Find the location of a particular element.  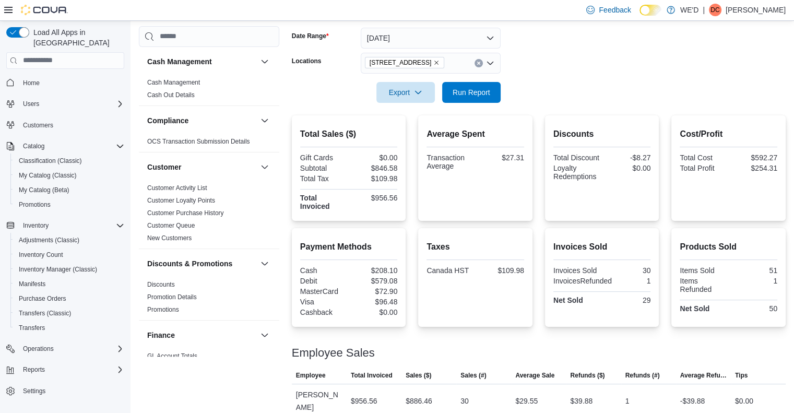

span: Cash Management is located at coordinates (173, 83).